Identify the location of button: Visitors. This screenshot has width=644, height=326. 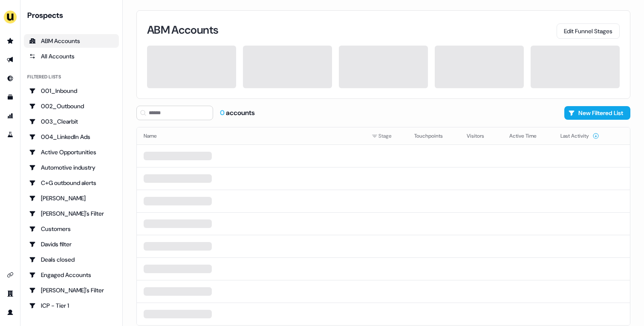
(480, 136).